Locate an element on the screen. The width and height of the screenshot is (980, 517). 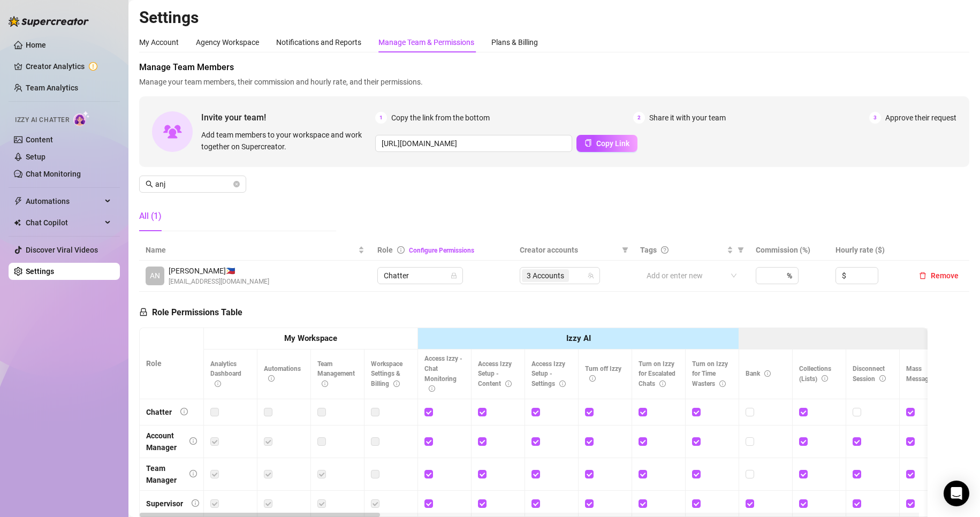
input: Search members is located at coordinates (193, 184).